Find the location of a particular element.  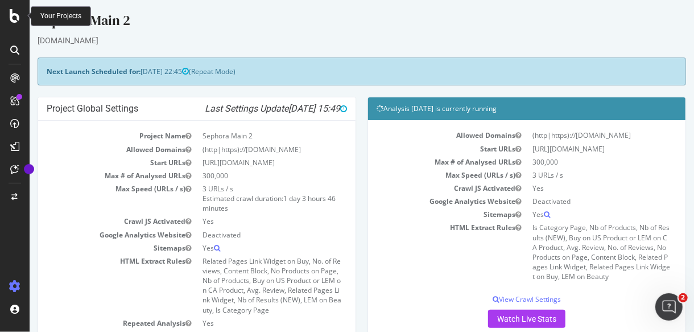

td: Is Category Page, Nb of Products, Nb of Results (NEW), Buy on US Product or LEM on CA Product, Av... is located at coordinates (572, 251).